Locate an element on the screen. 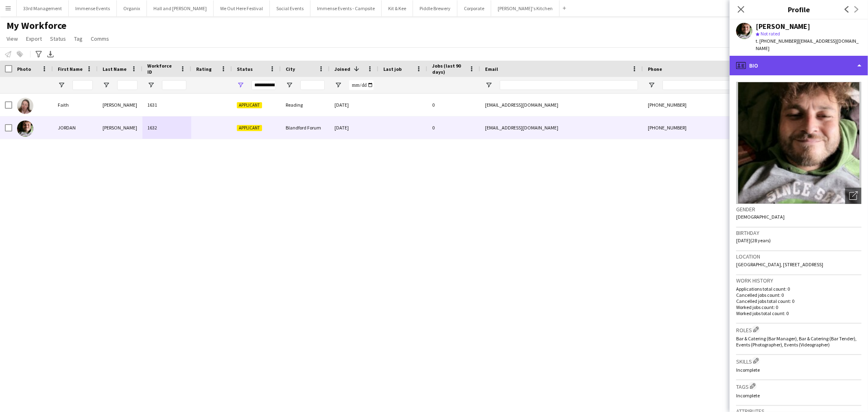  h3: Profile is located at coordinates (799, 9).